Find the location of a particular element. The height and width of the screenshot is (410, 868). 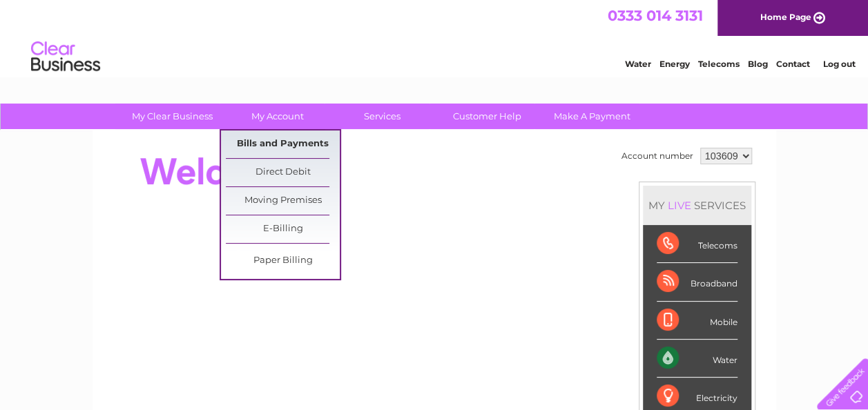

a: 0333 014 3131 is located at coordinates (655, 15).